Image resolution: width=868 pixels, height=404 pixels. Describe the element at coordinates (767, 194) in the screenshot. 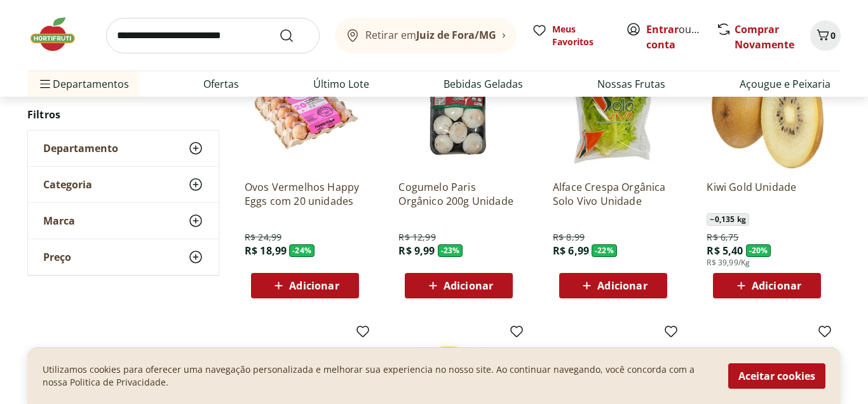

I see `p: Kiwi Gold Unidade` at that location.